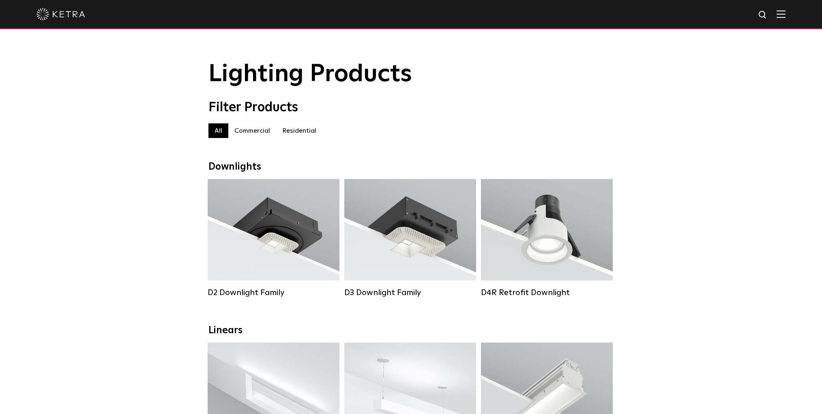  I want to click on div: Linears, so click(411, 330).